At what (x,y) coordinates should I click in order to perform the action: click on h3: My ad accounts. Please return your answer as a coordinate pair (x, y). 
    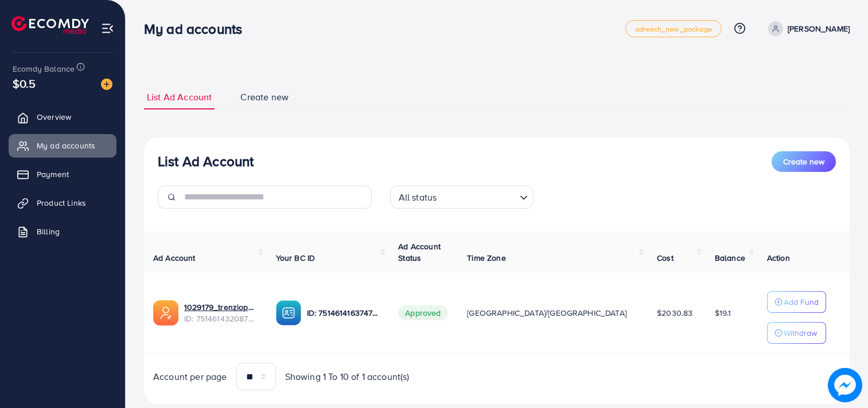
    Looking at the image, I should click on (197, 28).